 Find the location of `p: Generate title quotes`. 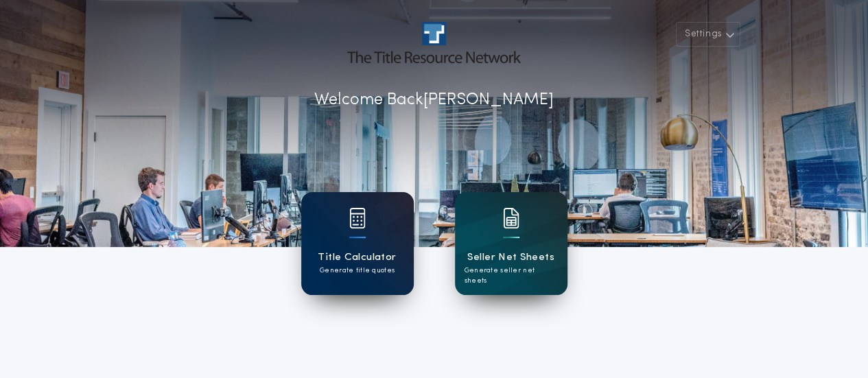

p: Generate title quotes is located at coordinates (357, 270).